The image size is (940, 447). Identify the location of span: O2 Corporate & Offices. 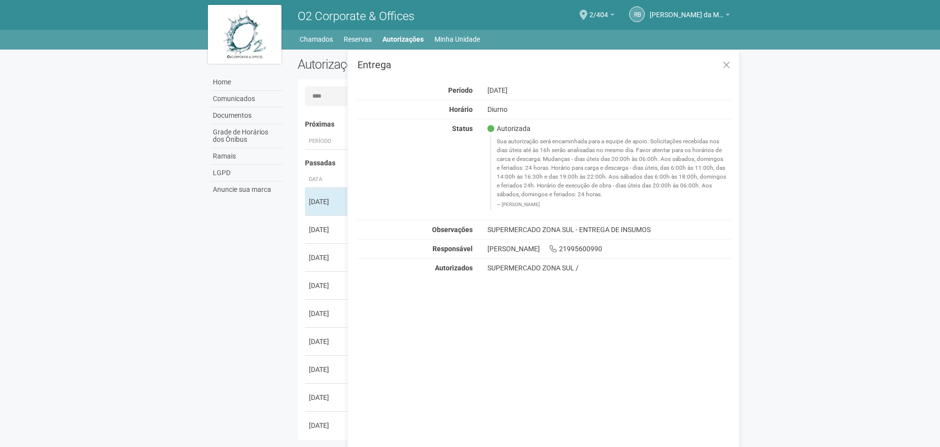
(356, 16).